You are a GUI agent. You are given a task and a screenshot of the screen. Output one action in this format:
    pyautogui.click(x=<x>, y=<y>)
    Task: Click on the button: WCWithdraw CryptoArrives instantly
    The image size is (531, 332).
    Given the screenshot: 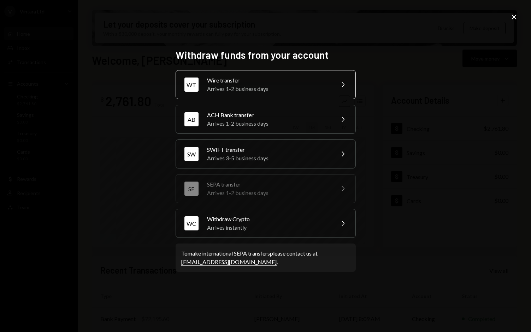 What is the action you would take?
    pyautogui.click(x=266, y=223)
    